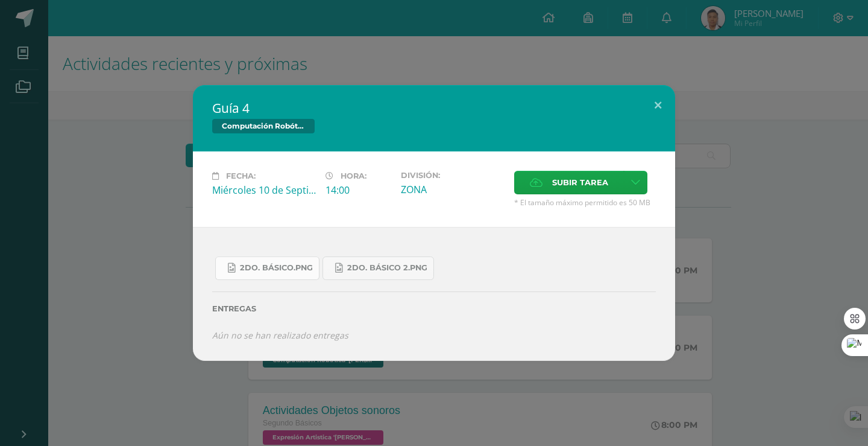  I want to click on div: ZONA, so click(452, 189).